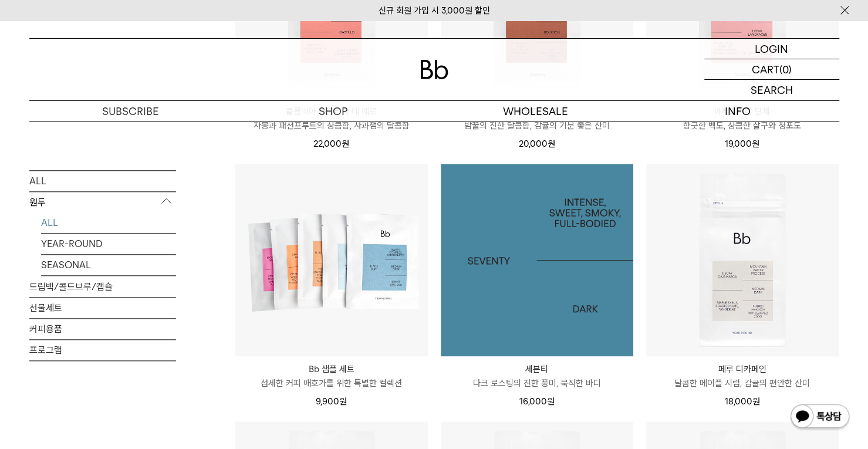 This screenshot has width=868, height=449. Describe the element at coordinates (537, 369) in the screenshot. I see `p: 세븐티` at that location.